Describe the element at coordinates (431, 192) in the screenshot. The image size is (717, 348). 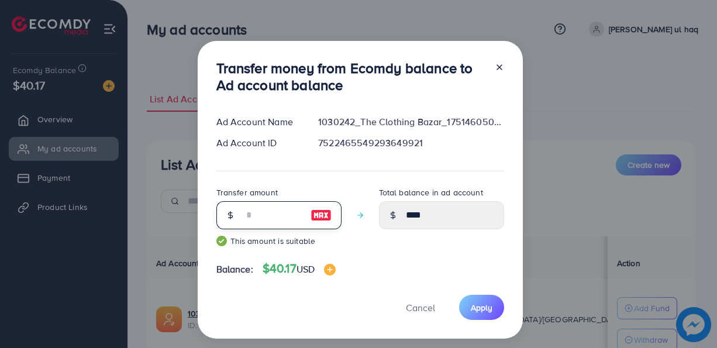
I see `label: Total balance in ad account` at that location.